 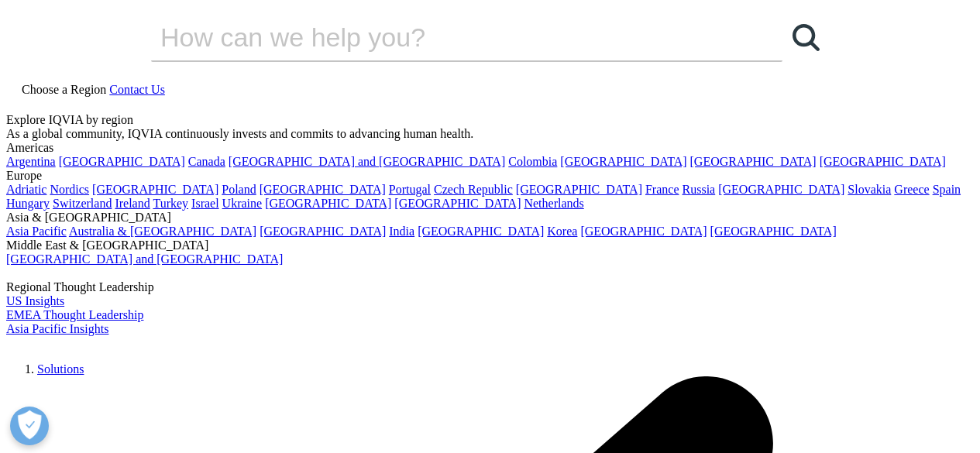 What do you see at coordinates (806, 37) in the screenshot?
I see `a: Search` at bounding box center [806, 37].